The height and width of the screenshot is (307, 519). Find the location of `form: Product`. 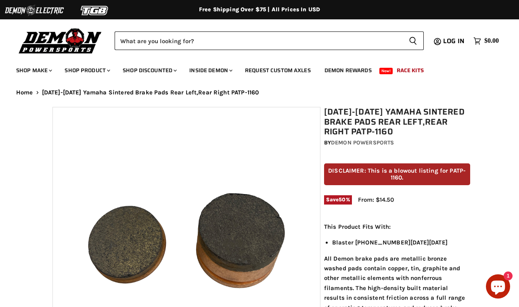

form: Product is located at coordinates (269, 41).